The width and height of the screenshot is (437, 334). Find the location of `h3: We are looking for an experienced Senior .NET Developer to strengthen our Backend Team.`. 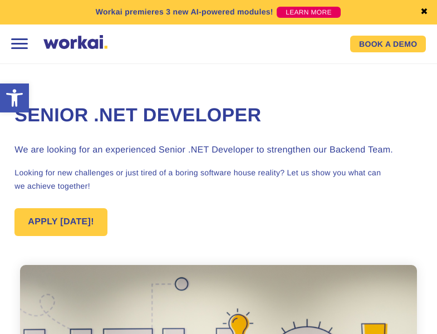

h3: We are looking for an experienced Senior .NET Developer to strengthen our Backend Team. is located at coordinates (218, 150).